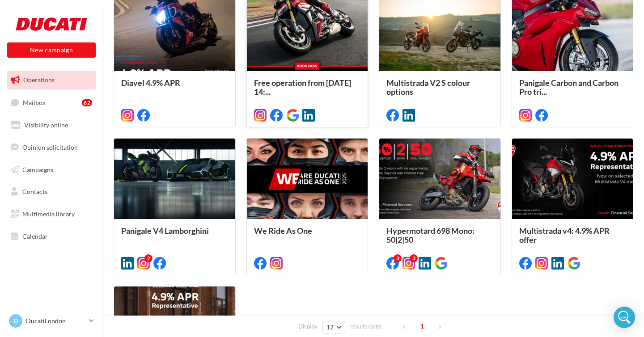  What do you see at coordinates (51, 236) in the screenshot?
I see `a: Calendar` at bounding box center [51, 236].